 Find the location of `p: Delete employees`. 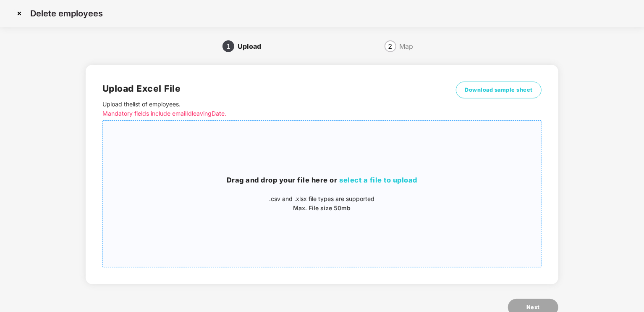

p: Delete employees is located at coordinates (66, 13).